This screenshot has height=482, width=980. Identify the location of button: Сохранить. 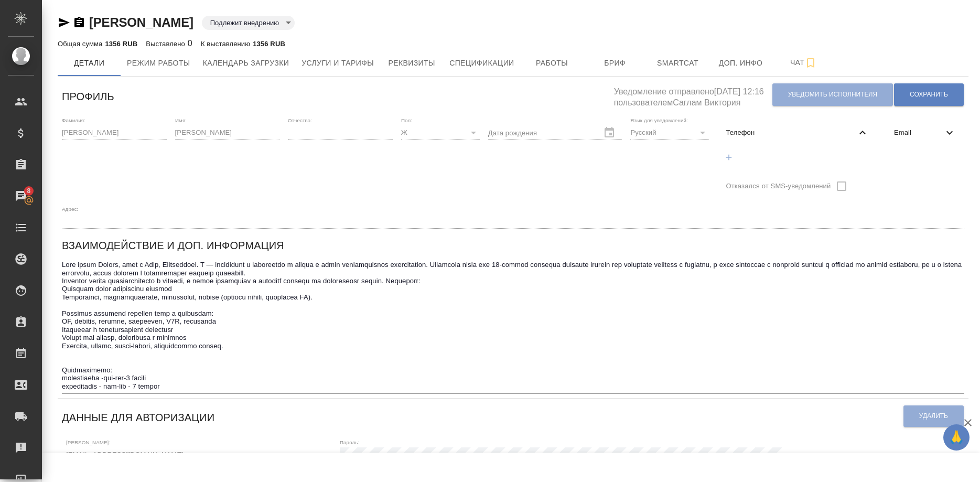
(929, 94).